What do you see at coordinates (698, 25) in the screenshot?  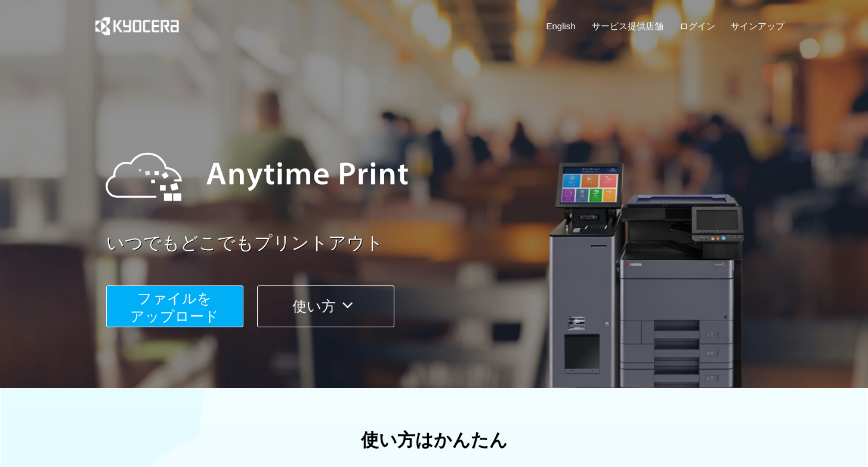 I see `a: ログイン` at bounding box center [698, 25].